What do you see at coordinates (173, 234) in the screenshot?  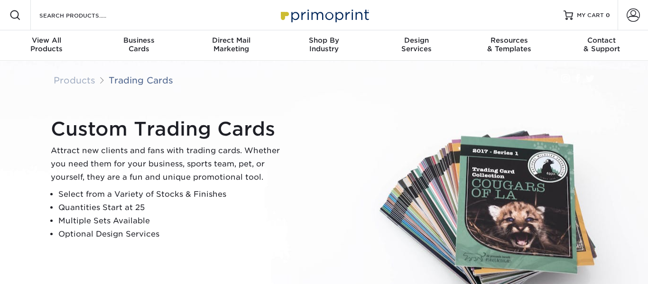 I see `li: Optional Design Services` at bounding box center [173, 234].